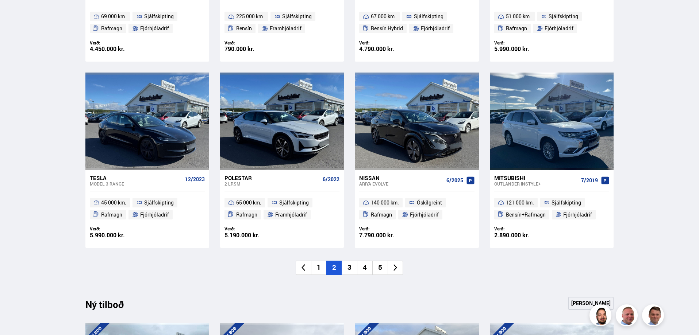 This screenshot has width=699, height=335. Describe the element at coordinates (114, 203) in the screenshot. I see `span: 45 000 km.` at that location.